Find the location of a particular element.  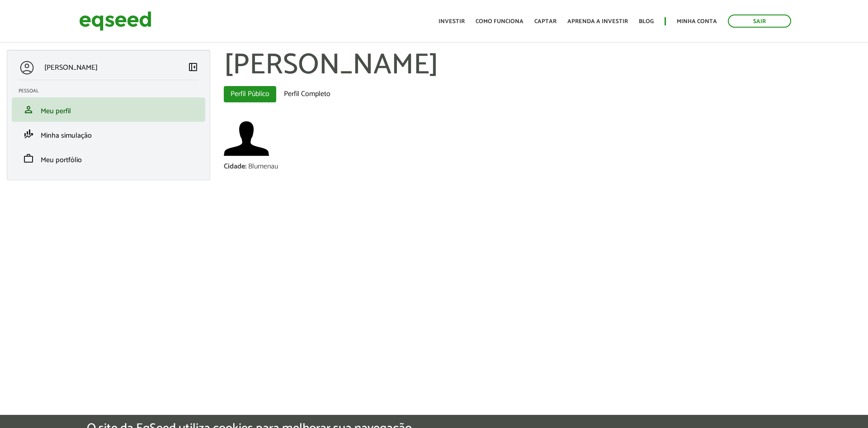

a: Colapsar menu is located at coordinates (193, 68).